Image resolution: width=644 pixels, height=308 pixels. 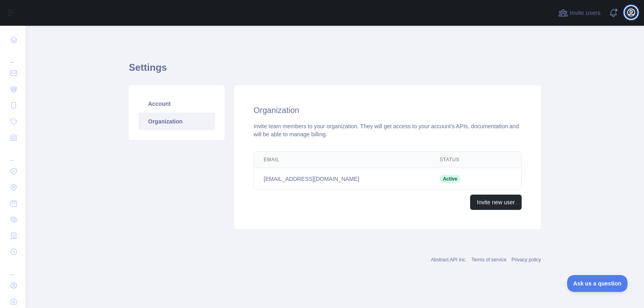 I want to click on button: Invite new user, so click(x=496, y=202).